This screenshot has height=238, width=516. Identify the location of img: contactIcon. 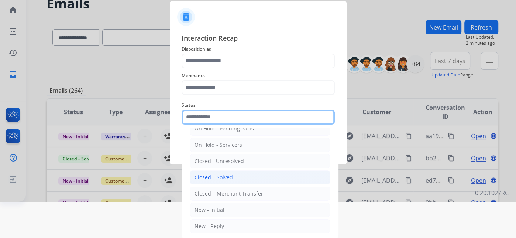
(186, 17).